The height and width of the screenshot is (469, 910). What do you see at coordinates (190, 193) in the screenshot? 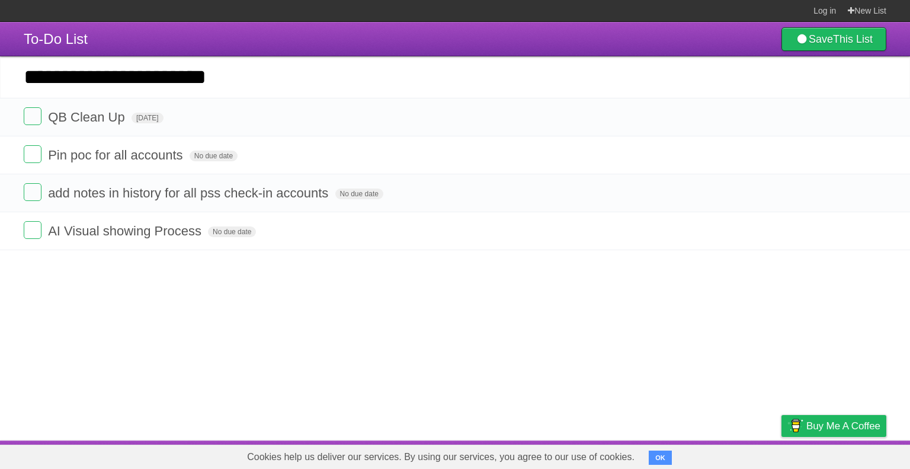
I see `span: add notes in history for all pss check-in accounts` at bounding box center [190, 193].